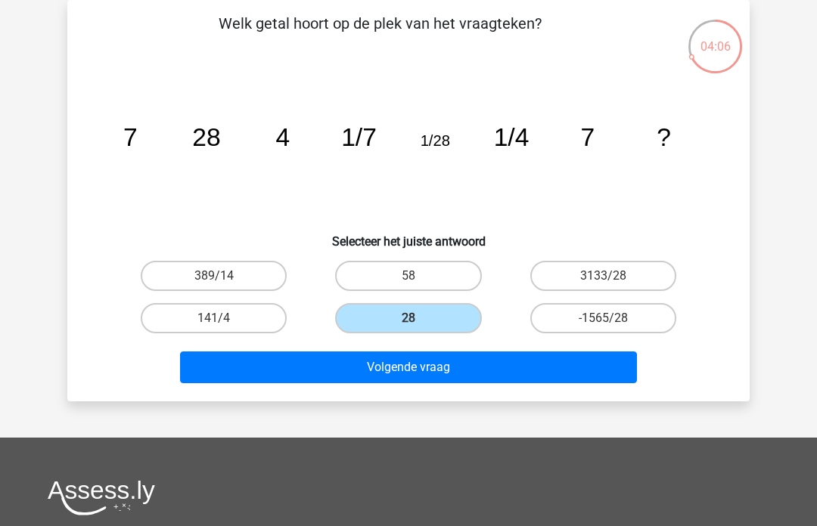 The height and width of the screenshot is (526, 817). Describe the element at coordinates (206, 137) in the screenshot. I see `tspan: 28` at that location.